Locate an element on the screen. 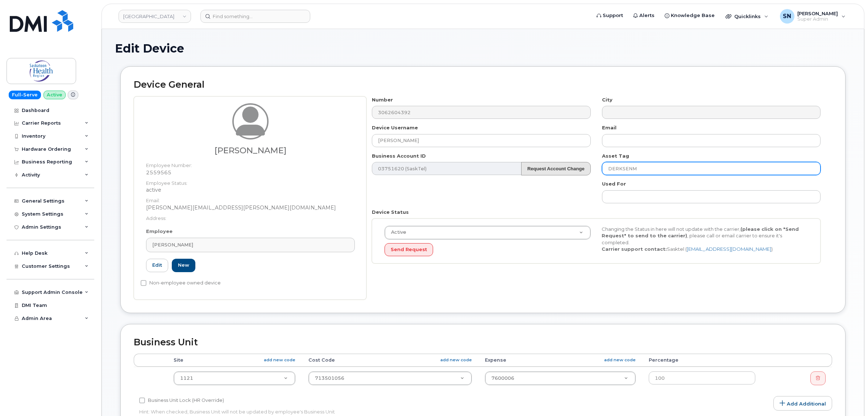 The image size is (868, 416). dt: Address: is located at coordinates (250, 217).